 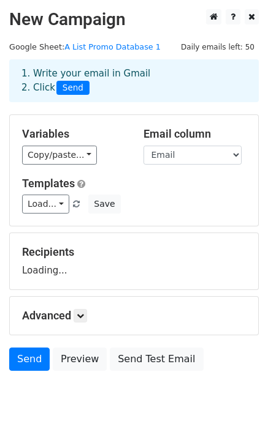 I want to click on h5: Email column, so click(x=195, y=134).